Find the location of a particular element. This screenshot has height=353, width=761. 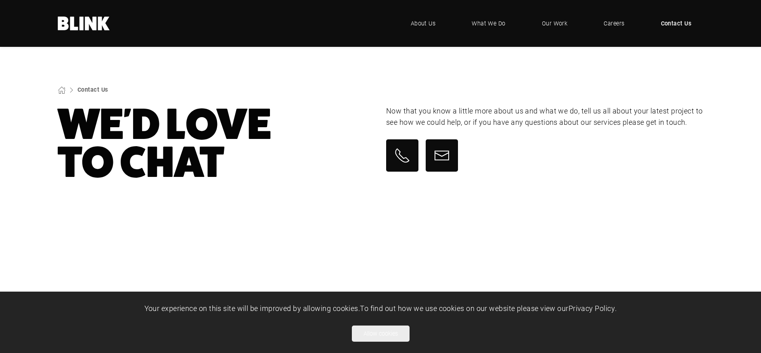

a: What We Do is located at coordinates (489, 23).